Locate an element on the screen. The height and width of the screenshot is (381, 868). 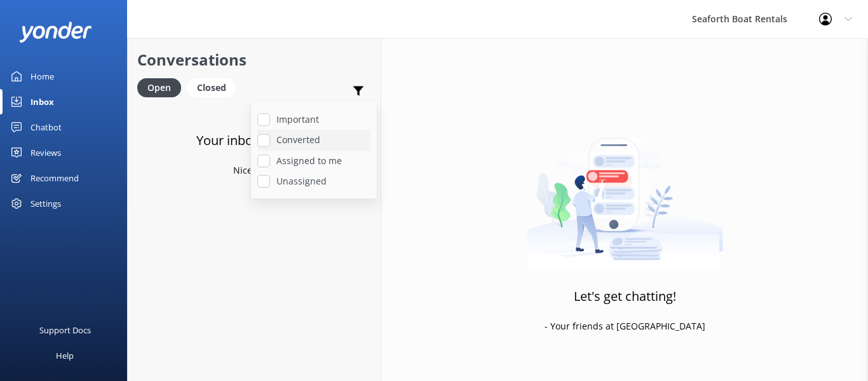
h3: Your inbox is empty is located at coordinates (254, 141).